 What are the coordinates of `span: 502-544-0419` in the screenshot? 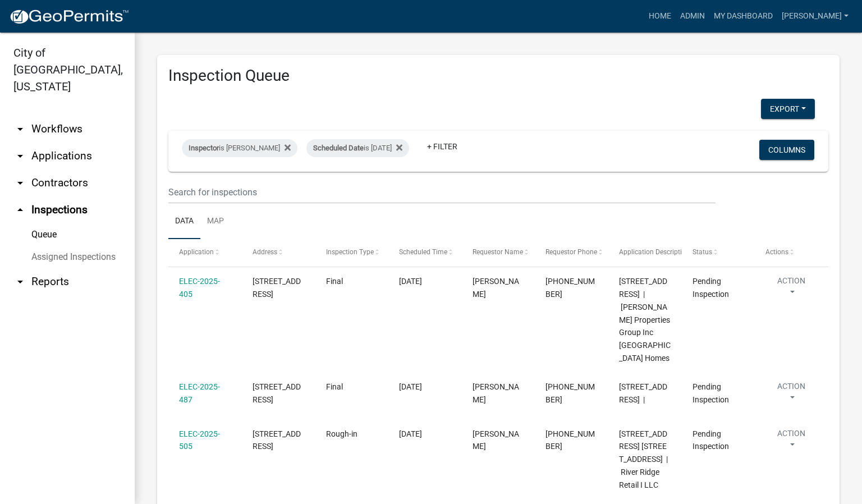 It's located at (570, 393).